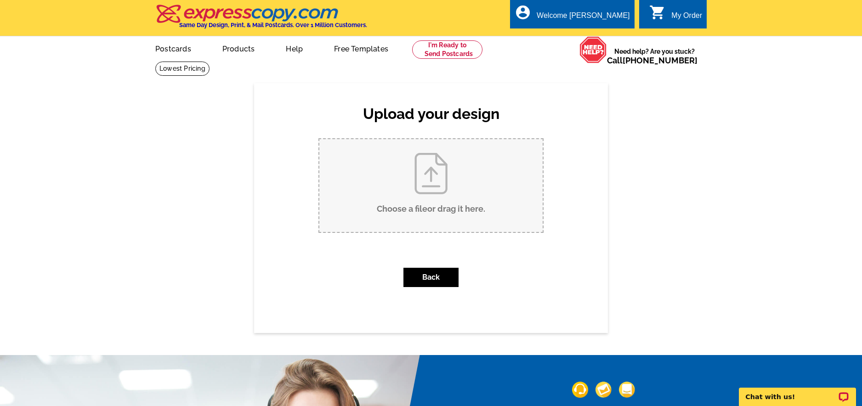 This screenshot has width=862, height=406. What do you see at coordinates (294, 48) in the screenshot?
I see `a: Help` at bounding box center [294, 48].